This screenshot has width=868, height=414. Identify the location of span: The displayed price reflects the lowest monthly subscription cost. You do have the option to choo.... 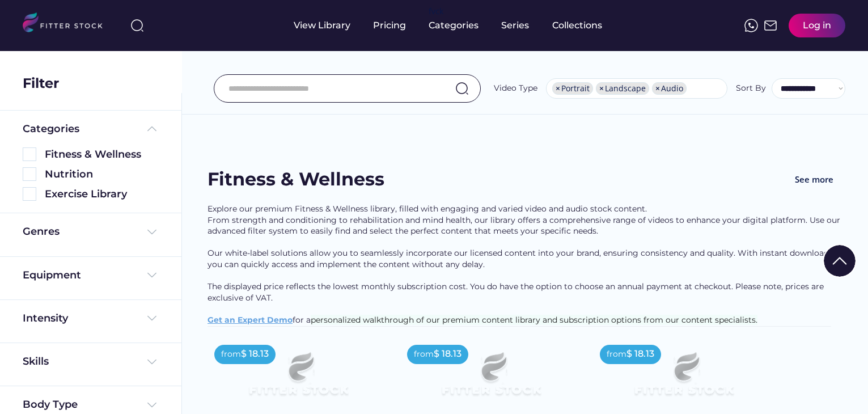
(516, 292).